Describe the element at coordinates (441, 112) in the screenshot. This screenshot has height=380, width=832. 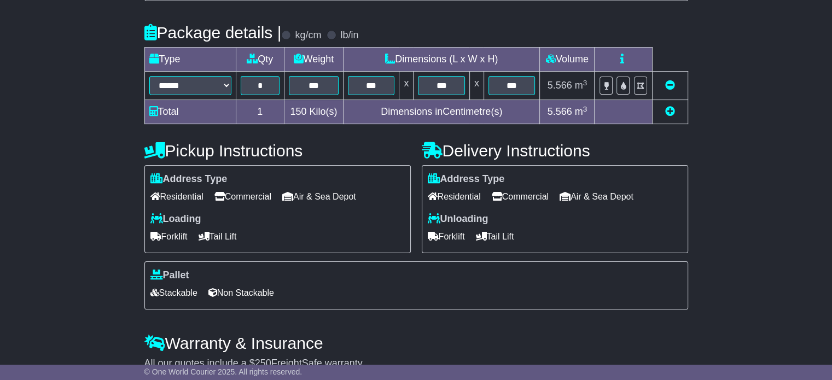
I see `td: Dimensions in Centimetre(s)` at that location.